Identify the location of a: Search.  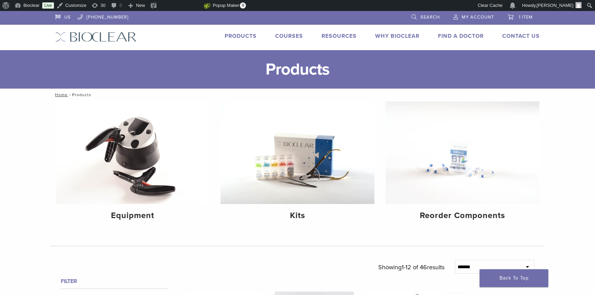
(426, 16).